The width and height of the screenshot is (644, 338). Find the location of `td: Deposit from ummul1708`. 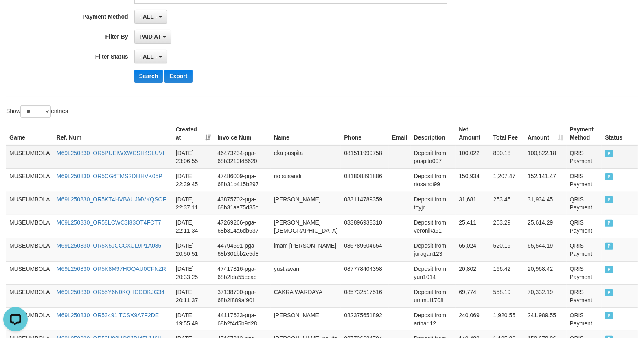

td: Deposit from ummul1708 is located at coordinates (433, 296).